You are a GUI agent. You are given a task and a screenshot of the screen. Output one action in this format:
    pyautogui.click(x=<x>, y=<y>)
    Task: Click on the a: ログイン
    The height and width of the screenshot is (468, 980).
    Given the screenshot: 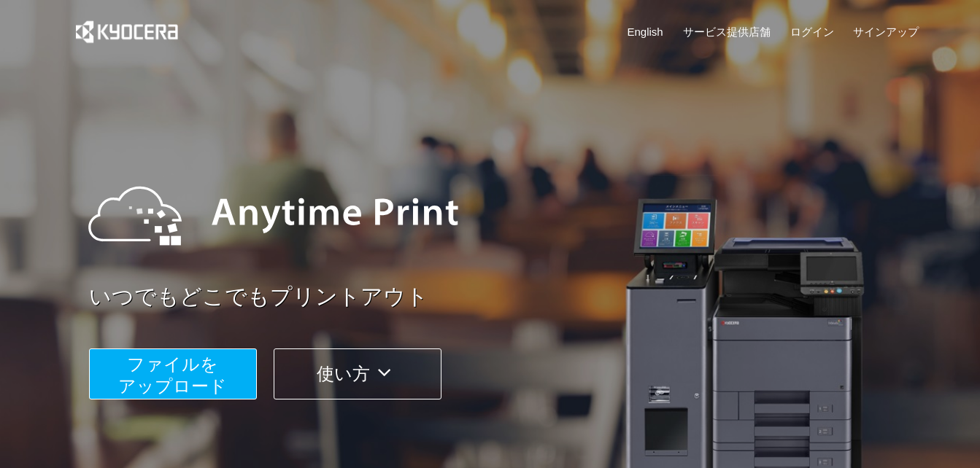 What is the action you would take?
    pyautogui.click(x=812, y=32)
    